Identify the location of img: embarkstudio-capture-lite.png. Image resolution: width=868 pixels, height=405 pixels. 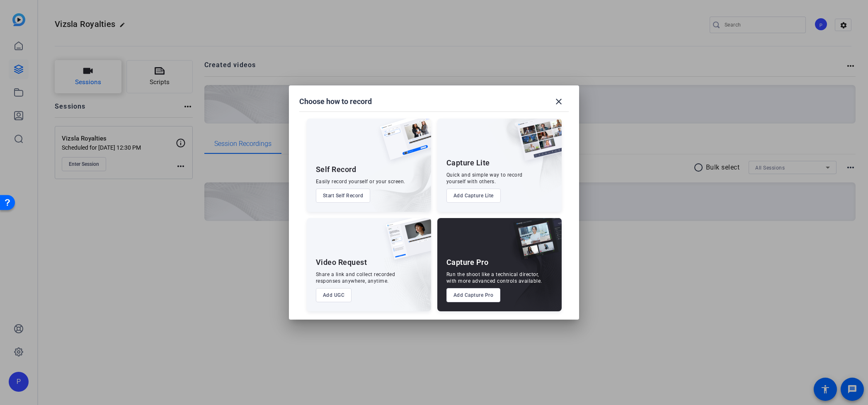
(525, 160).